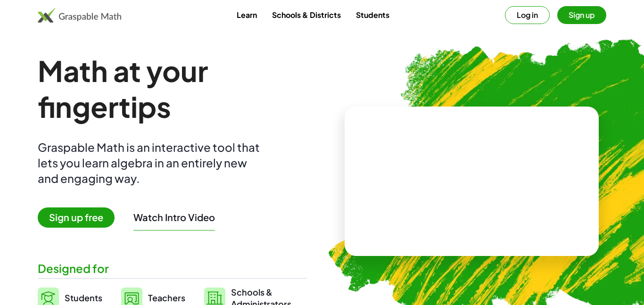 Image resolution: width=644 pixels, height=305 pixels. I want to click on h1: Math at your fingertips, so click(172, 89).